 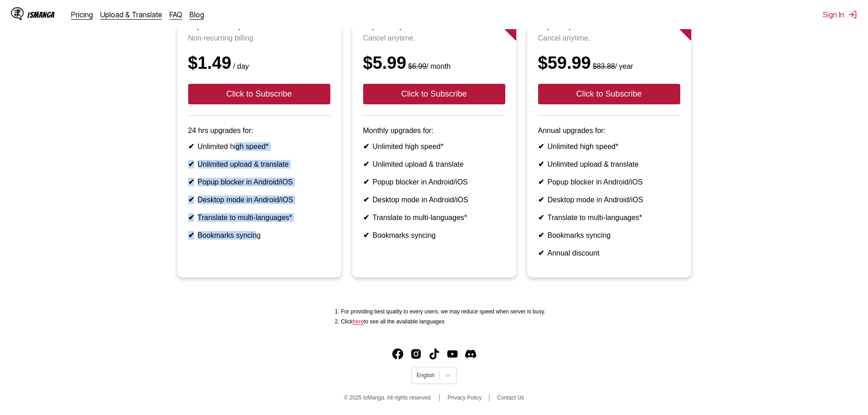 I want to click on li: Click to see all the available languages, so click(x=443, y=322).